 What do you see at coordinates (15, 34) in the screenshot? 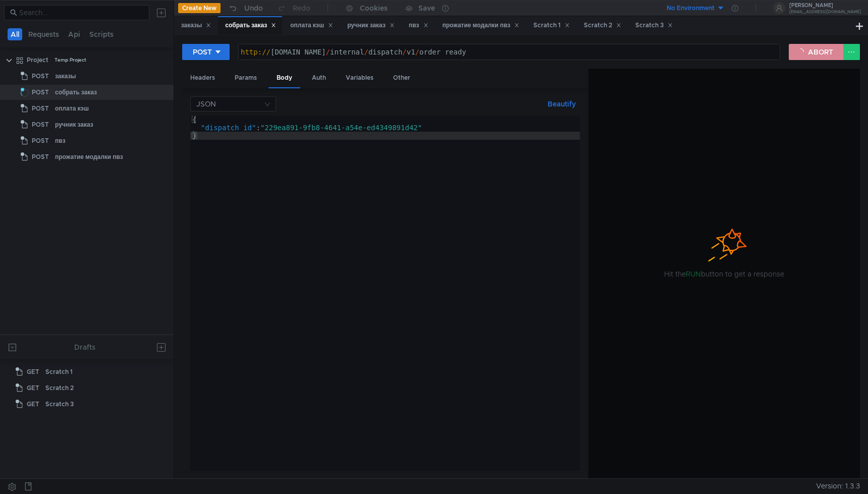
I see `button: All` at bounding box center [15, 34].